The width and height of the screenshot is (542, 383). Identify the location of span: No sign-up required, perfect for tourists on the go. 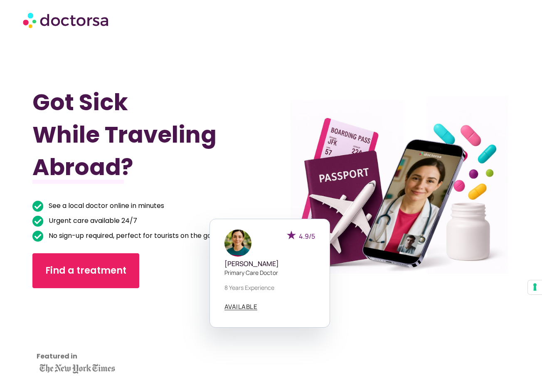
(129, 236).